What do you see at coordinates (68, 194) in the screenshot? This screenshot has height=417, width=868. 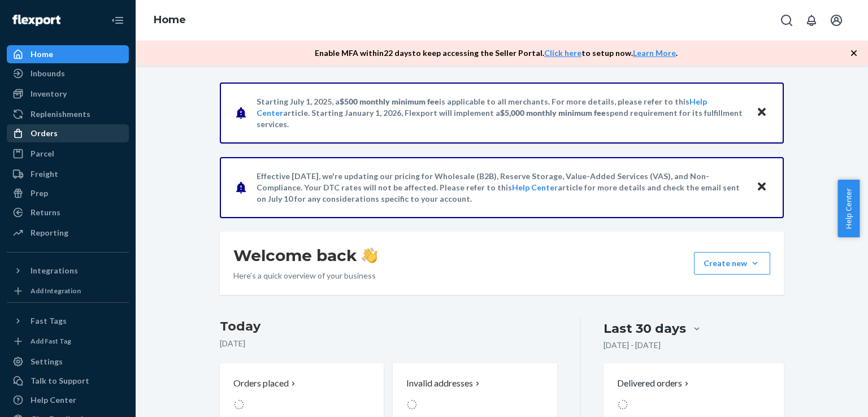 I see `a: Prep` at bounding box center [68, 194].